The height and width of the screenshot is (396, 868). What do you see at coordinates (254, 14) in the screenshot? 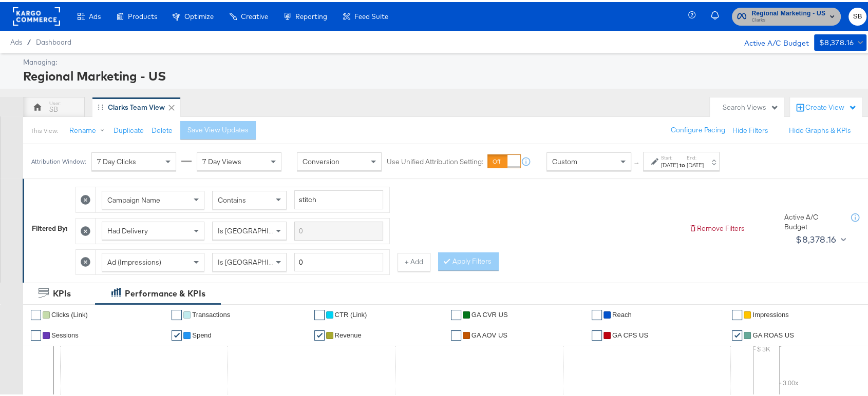
I see `span: Creative` at bounding box center [254, 14].